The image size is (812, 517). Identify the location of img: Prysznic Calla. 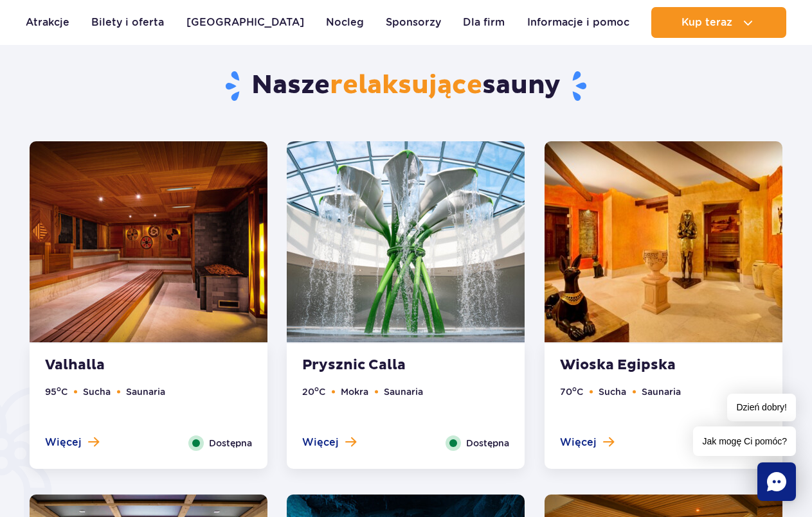
(406, 241).